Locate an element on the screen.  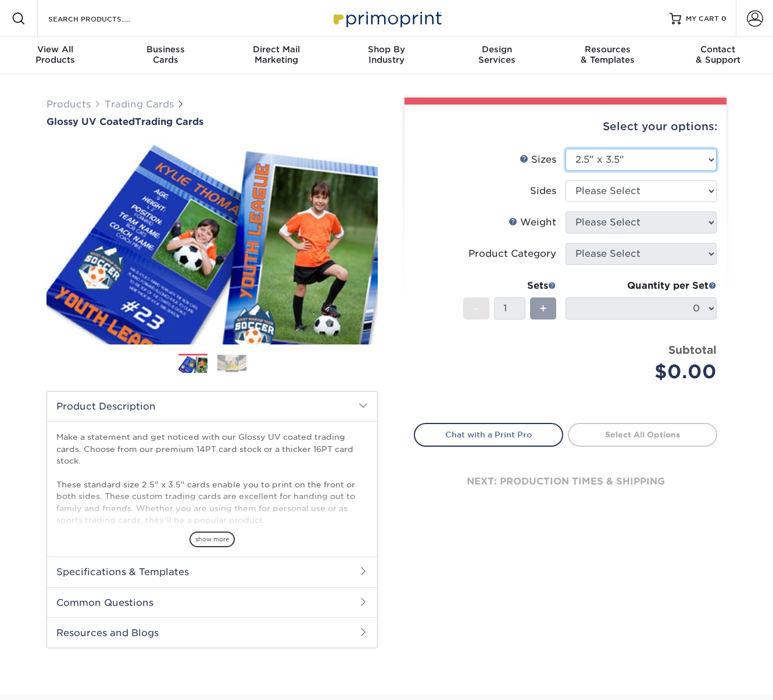
div: Cards is located at coordinates (166, 55).